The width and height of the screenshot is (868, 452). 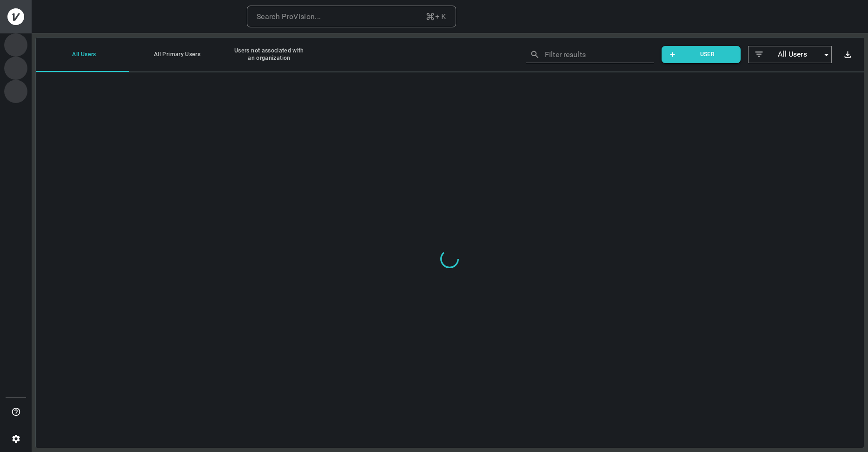 I want to click on button: All Users, so click(x=82, y=54).